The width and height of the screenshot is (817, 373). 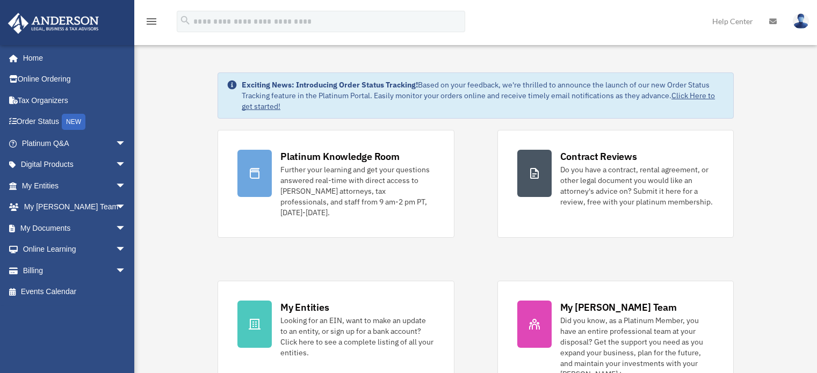 What do you see at coordinates (75, 250) in the screenshot?
I see `a: Online Learningarrow_drop_down` at bounding box center [75, 250].